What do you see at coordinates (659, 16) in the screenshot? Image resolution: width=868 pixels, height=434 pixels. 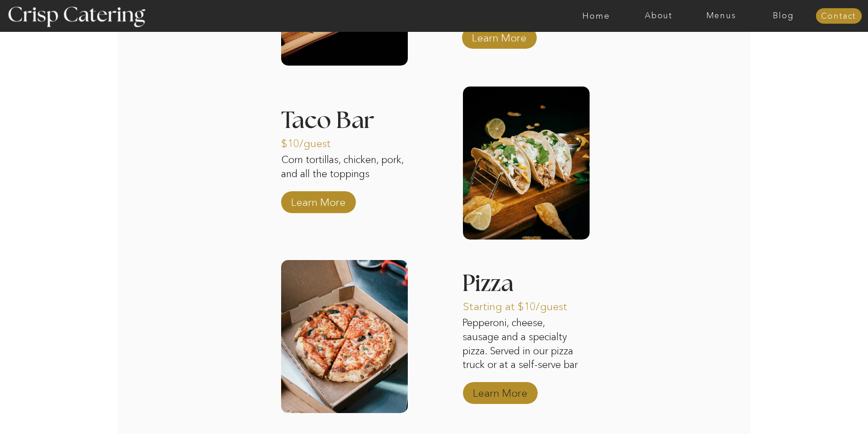 I see `a: About` at bounding box center [659, 16].